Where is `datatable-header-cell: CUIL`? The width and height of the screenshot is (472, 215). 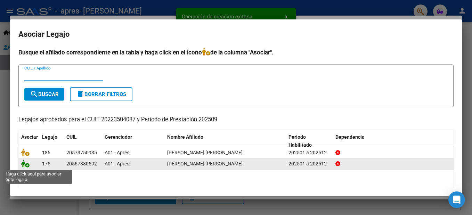
datatable-header-cell: CUIL is located at coordinates (83, 141).